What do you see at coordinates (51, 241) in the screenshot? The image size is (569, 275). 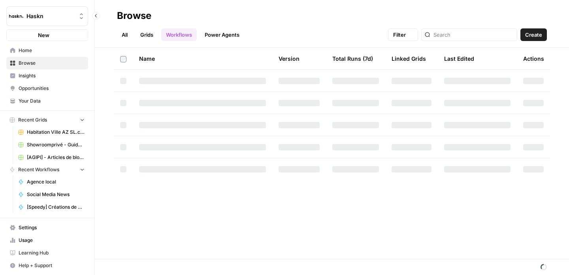 I see `span: Usage` at bounding box center [51, 241].